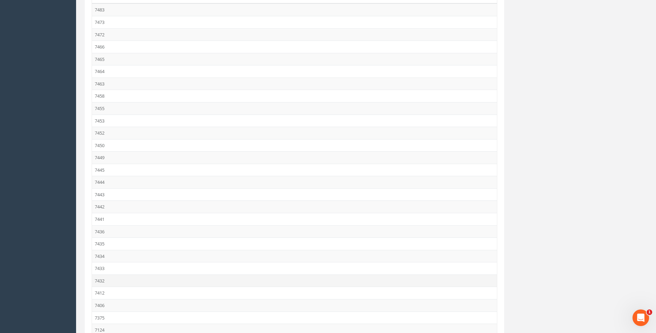  I want to click on td: 7483, so click(294, 10).